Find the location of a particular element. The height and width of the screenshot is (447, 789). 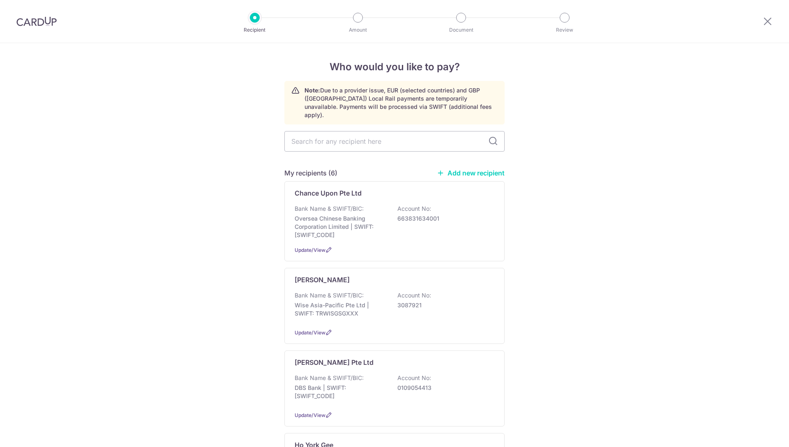

p: Amount is located at coordinates (358, 30).